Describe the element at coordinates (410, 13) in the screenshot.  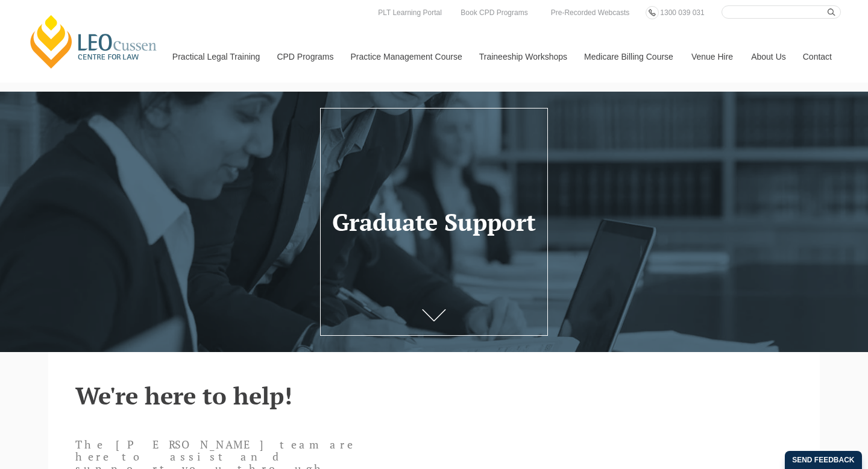
I see `a: PLT Learning Portal` at that location.